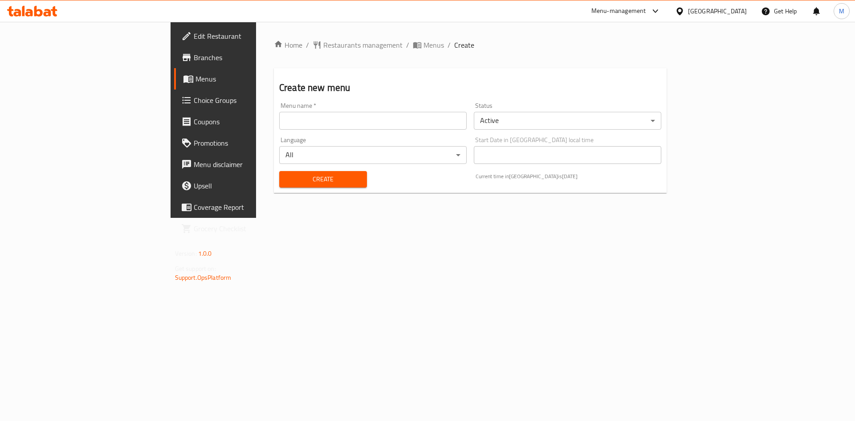  What do you see at coordinates (196, 269) in the screenshot?
I see `span: Get support on:` at bounding box center [196, 269].